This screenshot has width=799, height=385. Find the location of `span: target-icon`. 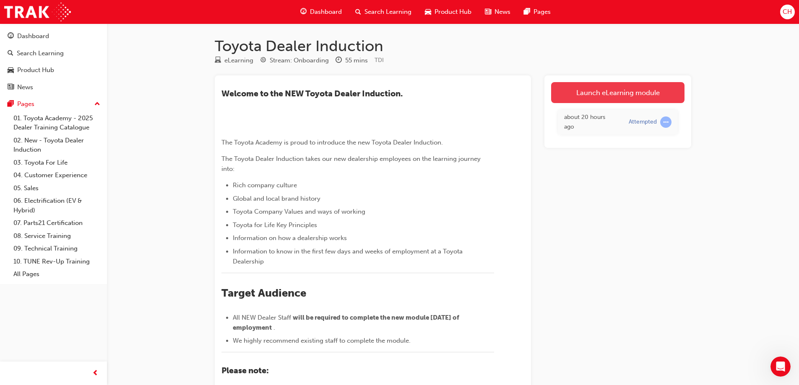

span: target-icon is located at coordinates (263, 61).